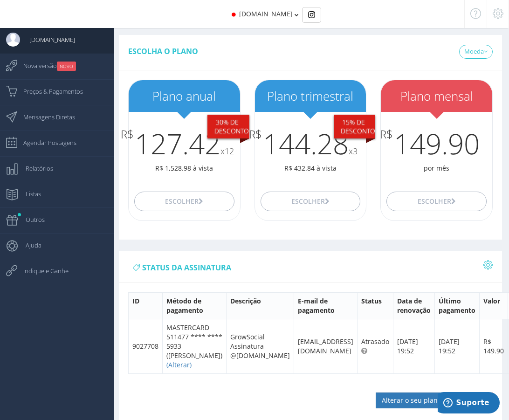  I want to click on span: Listas, so click(28, 194).